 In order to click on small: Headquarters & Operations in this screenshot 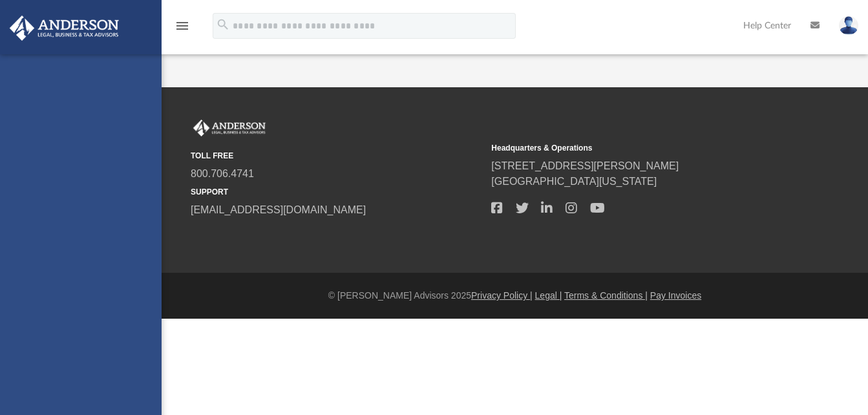, I will do `click(637, 148)`.